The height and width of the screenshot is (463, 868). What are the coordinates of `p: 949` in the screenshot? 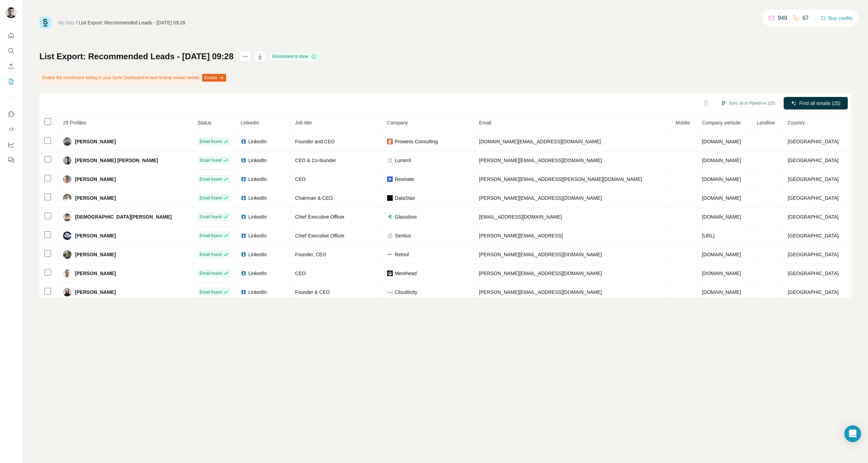 It's located at (782, 18).